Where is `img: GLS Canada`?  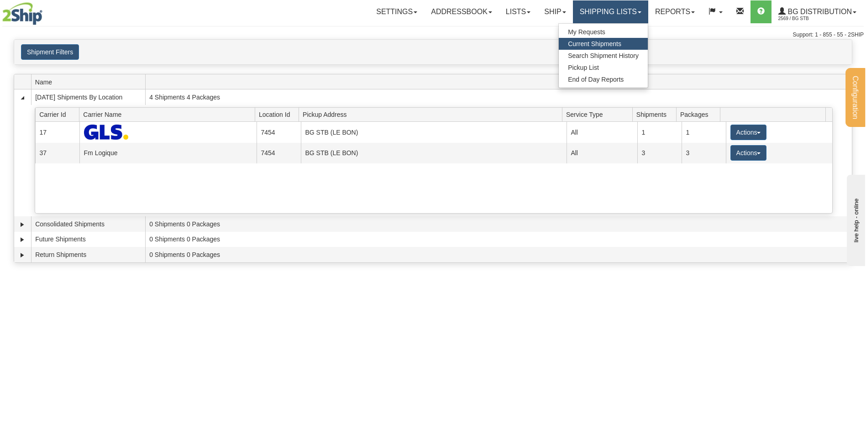 img: GLS Canada is located at coordinates (106, 132).